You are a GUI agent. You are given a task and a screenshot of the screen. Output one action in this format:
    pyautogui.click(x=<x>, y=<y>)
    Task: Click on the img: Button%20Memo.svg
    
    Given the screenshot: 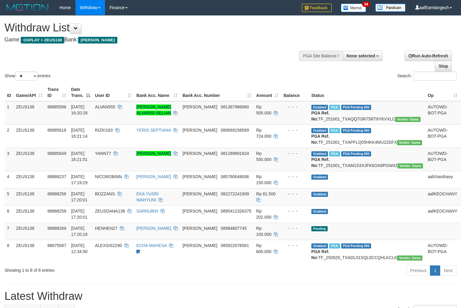 What is the action you would take?
    pyautogui.click(x=353, y=8)
    